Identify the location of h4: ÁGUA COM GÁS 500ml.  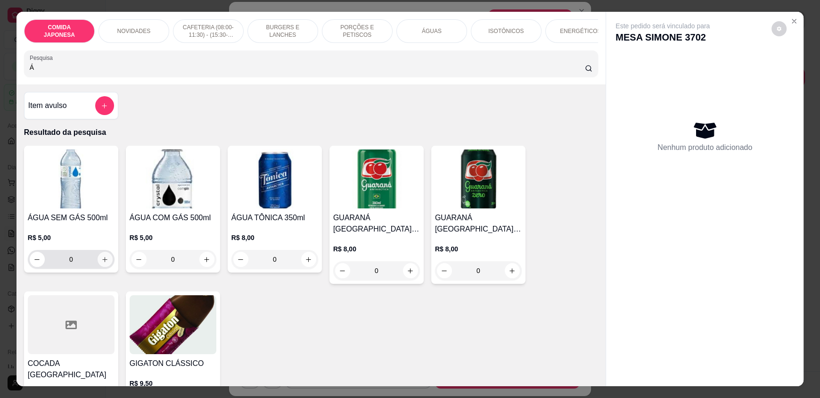
(173, 218).